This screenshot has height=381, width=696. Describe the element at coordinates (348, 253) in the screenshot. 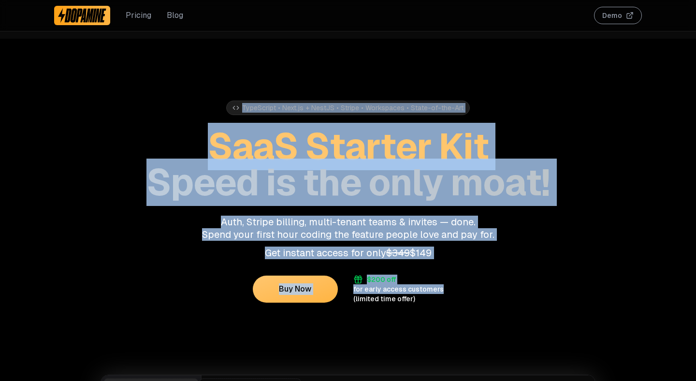

I see `p: Get instant access for only $149` at that location.